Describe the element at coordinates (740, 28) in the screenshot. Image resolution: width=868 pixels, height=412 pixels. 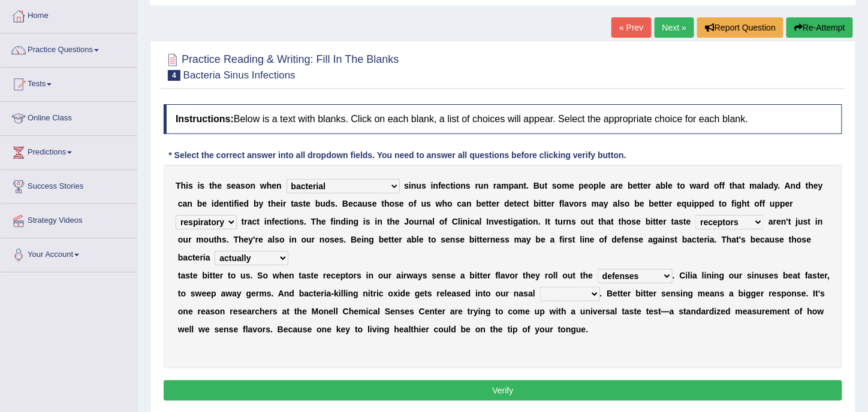
I see `button: Report Question` at that location.